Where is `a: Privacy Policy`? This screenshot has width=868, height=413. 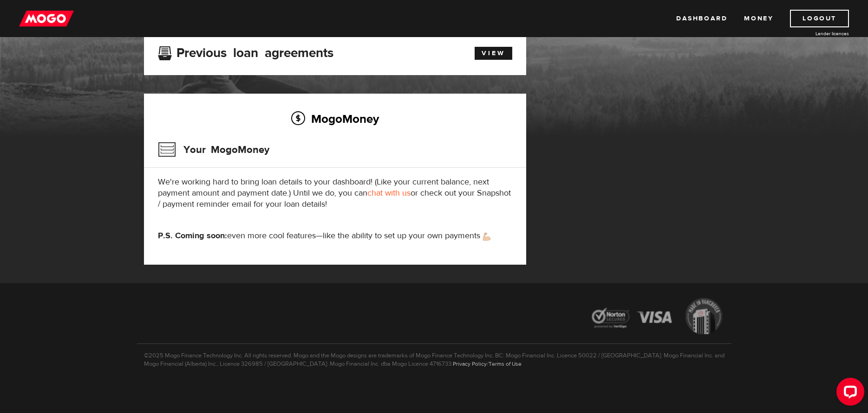
a: Privacy Policy is located at coordinates (469, 364).